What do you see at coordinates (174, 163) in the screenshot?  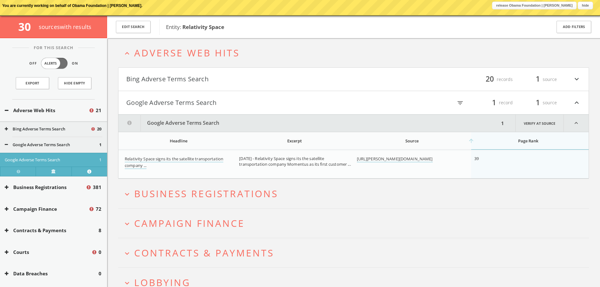 I see `a: Relativity Space signs its the satellite transportation company ...` at bounding box center [174, 163].